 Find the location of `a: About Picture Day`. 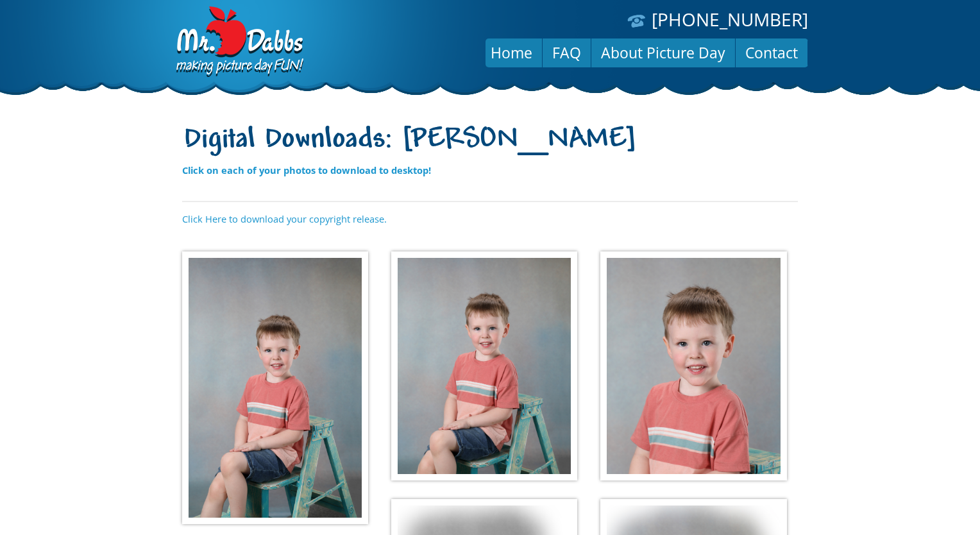

a: About Picture Day is located at coordinates (664, 52).